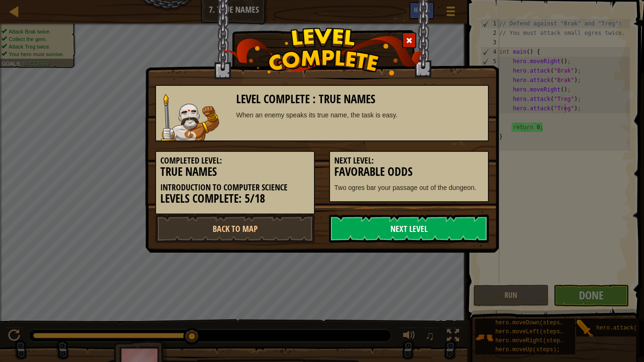 Image resolution: width=644 pixels, height=362 pixels. I want to click on h5: Introduction to Computer Science, so click(235, 187).